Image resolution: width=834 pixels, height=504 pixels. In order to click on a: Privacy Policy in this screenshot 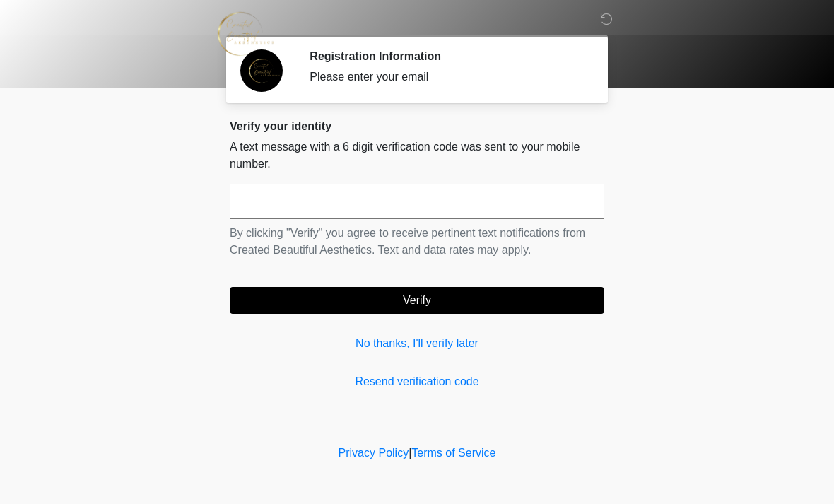, I will do `click(374, 452)`.